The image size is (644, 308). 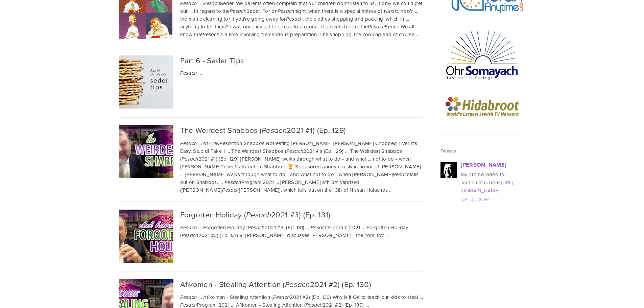 What do you see at coordinates (483, 54) in the screenshot?
I see `a: OhrSomayach Logo` at bounding box center [483, 54].